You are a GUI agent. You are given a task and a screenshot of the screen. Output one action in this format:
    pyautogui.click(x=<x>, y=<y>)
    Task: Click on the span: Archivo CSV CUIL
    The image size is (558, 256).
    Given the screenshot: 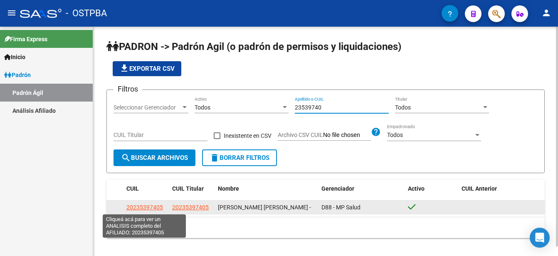 What is the action you would take?
    pyautogui.click(x=300, y=135)
    